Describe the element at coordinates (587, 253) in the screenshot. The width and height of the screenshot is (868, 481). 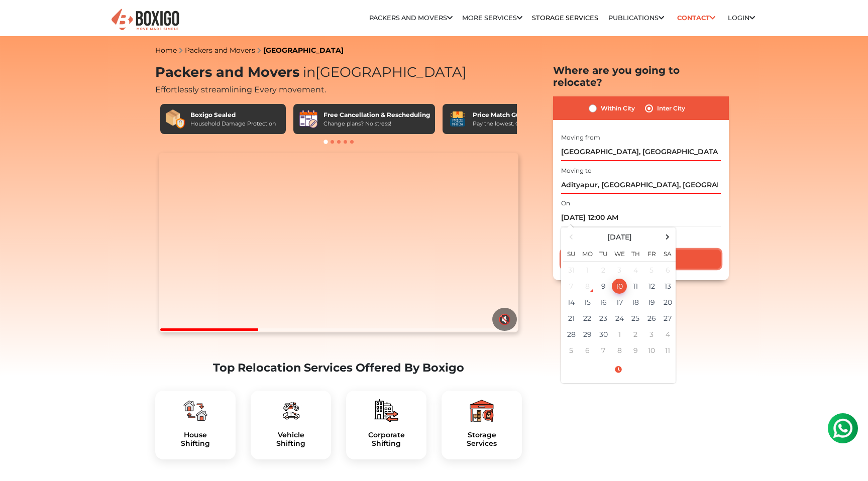
I see `th: Mo` at that location.